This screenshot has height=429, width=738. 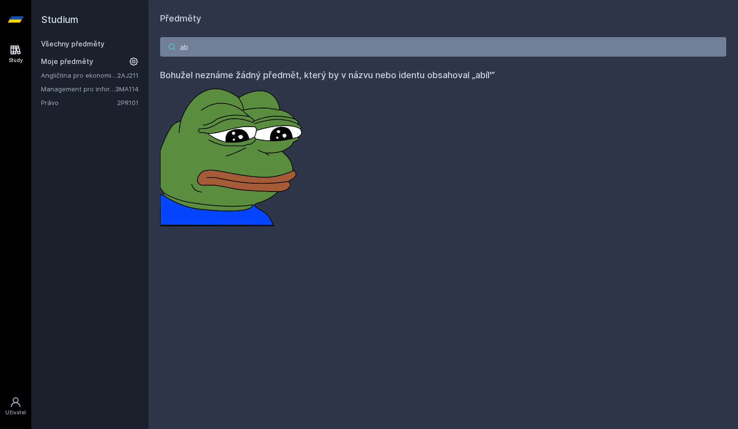 What do you see at coordinates (16, 60) in the screenshot?
I see `div: Study` at bounding box center [16, 60].